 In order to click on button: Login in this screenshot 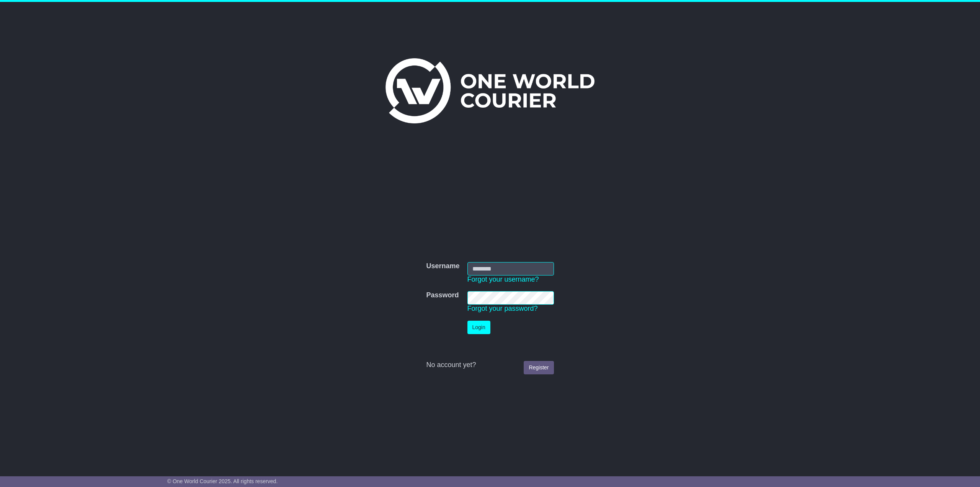, I will do `click(479, 327)`.